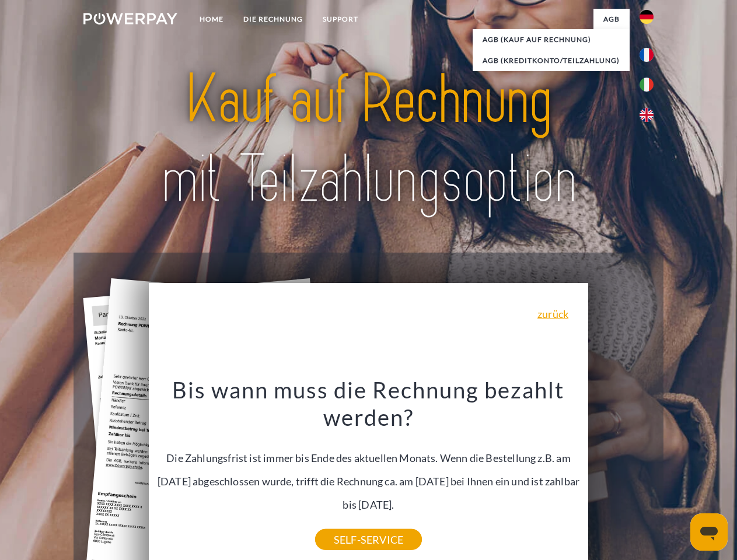  Describe the element at coordinates (646, 84) in the screenshot. I see `img: it` at that location.